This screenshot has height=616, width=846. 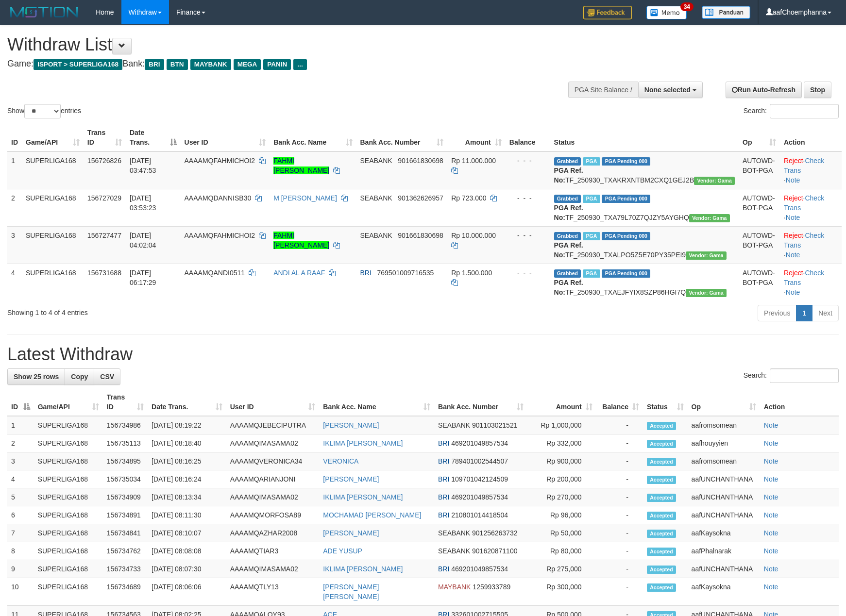 I want to click on a: Reject, so click(x=794, y=272).